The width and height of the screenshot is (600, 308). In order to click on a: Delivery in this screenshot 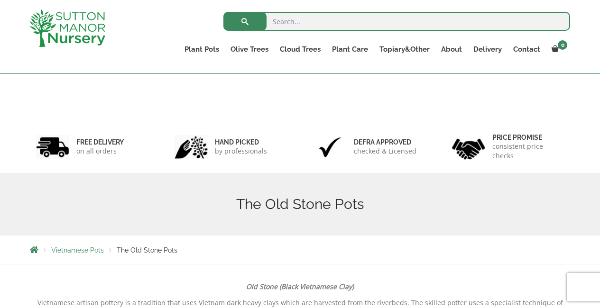, I will do `click(488, 49)`.